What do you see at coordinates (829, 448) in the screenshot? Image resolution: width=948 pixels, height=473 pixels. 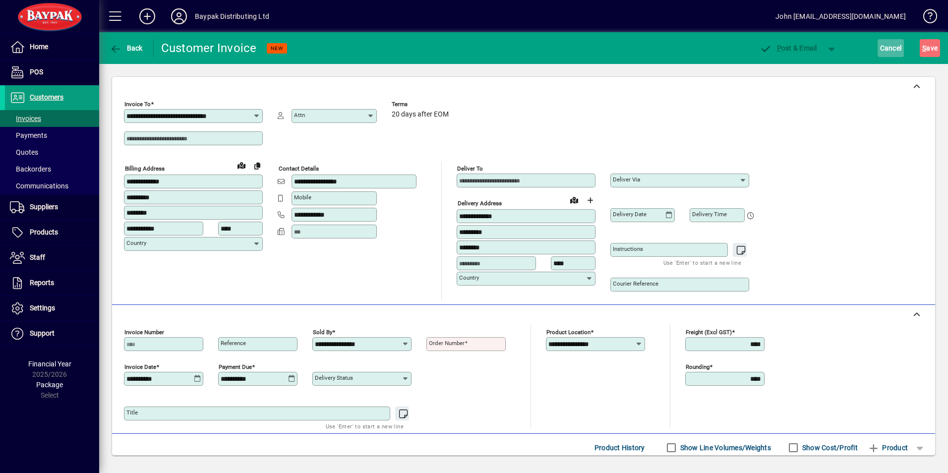 I see `label: Show Cost/Profit` at bounding box center [829, 448].